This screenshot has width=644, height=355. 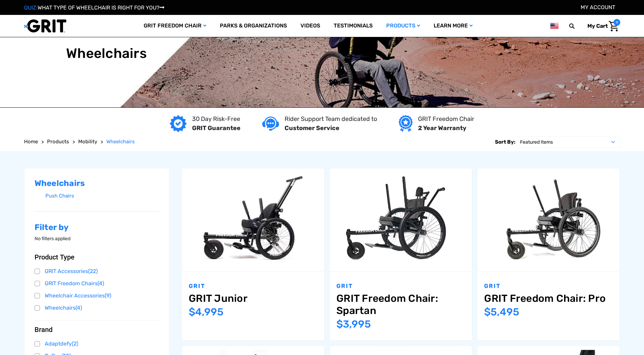 What do you see at coordinates (108, 295) in the screenshot?
I see `span: (9)` at bounding box center [108, 295].